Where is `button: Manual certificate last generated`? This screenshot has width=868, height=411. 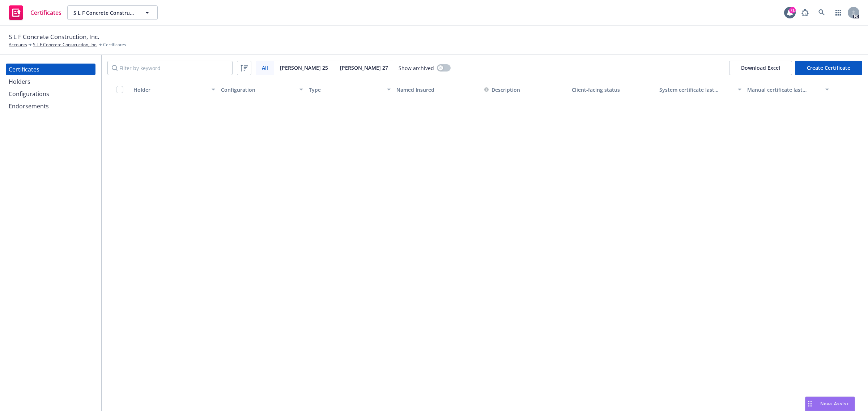
button: Manual certificate last generated is located at coordinates (788, 90).